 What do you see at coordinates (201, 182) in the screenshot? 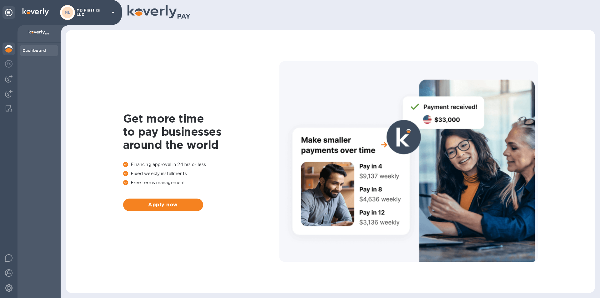
I see `p: Free terms management.` at bounding box center [201, 182].